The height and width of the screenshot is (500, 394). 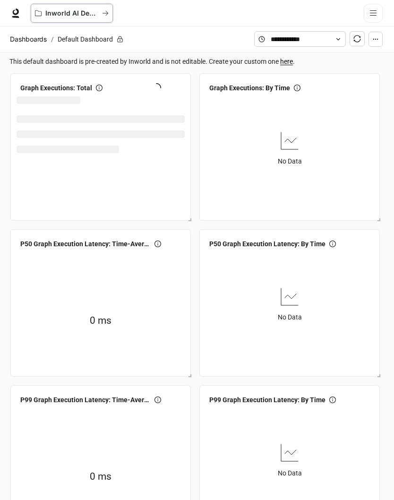 What do you see at coordinates (28, 39) in the screenshot?
I see `button: Dashboards` at bounding box center [28, 39].